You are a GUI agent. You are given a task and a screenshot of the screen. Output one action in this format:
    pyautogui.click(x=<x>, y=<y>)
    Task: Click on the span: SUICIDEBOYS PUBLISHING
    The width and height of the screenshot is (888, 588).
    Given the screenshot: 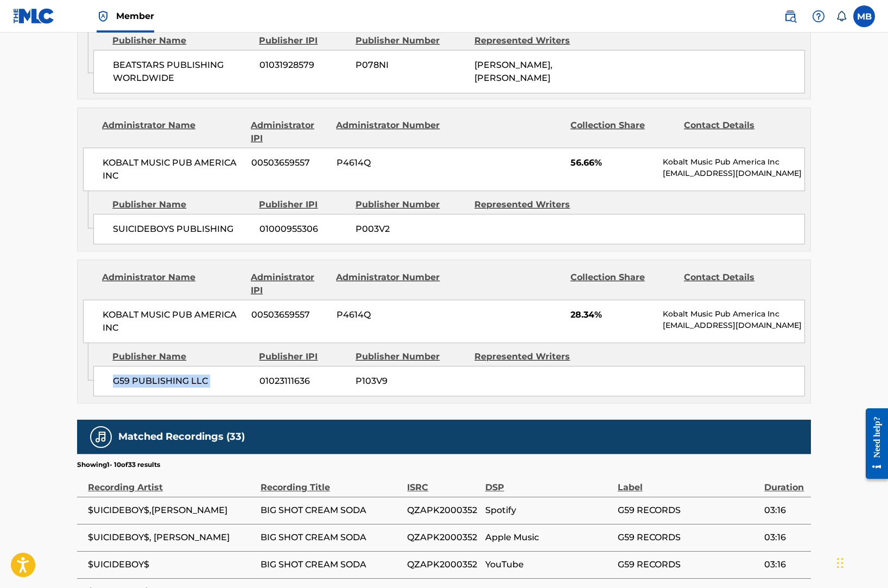 What is the action you would take?
    pyautogui.click(x=182, y=229)
    